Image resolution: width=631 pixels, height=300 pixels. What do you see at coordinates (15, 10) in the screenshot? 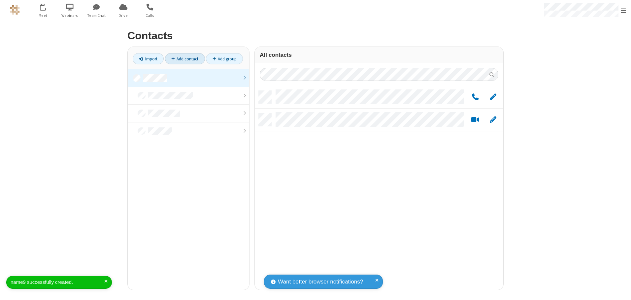
I see `img: QA Selenium DO NOT DELETE OR CHANGE` at bounding box center [15, 10].